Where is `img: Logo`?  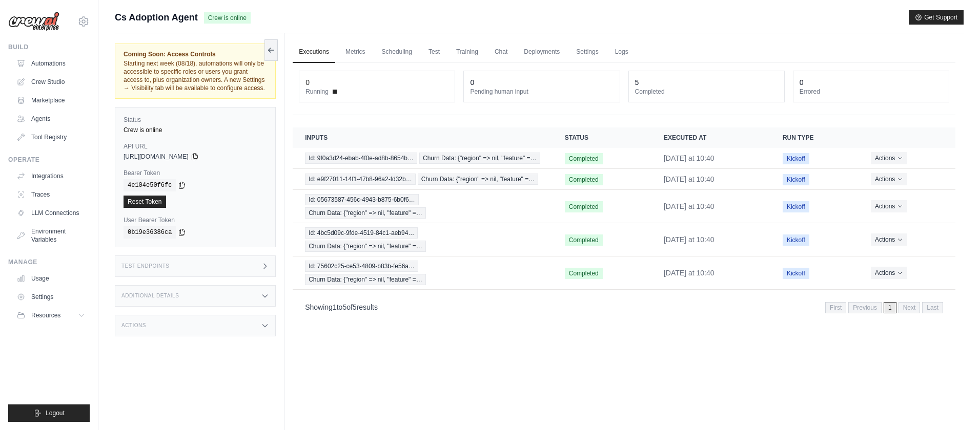 img: Logo is located at coordinates (34, 21).